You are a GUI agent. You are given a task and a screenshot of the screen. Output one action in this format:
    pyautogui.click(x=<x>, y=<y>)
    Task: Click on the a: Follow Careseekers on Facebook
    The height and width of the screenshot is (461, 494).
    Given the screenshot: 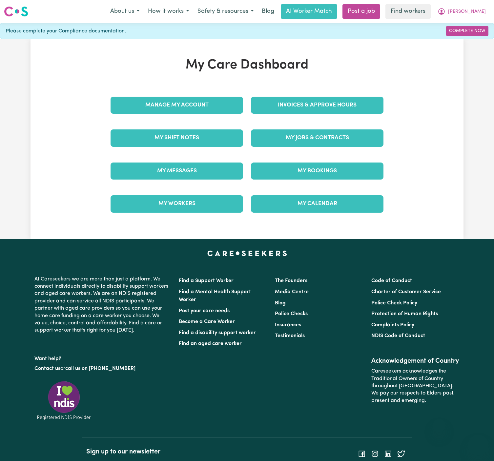 What is the action you would take?
    pyautogui.click(x=362, y=454)
    